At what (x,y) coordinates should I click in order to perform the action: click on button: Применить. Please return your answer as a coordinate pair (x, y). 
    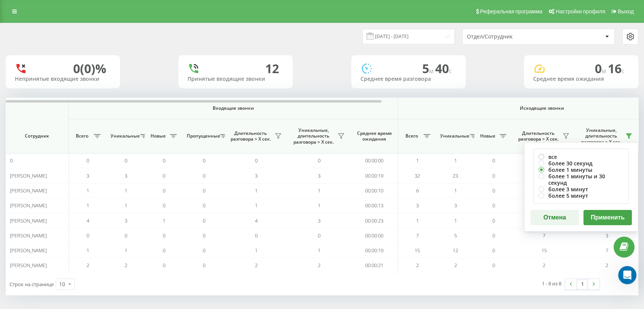
    Looking at the image, I should click on (607, 217).